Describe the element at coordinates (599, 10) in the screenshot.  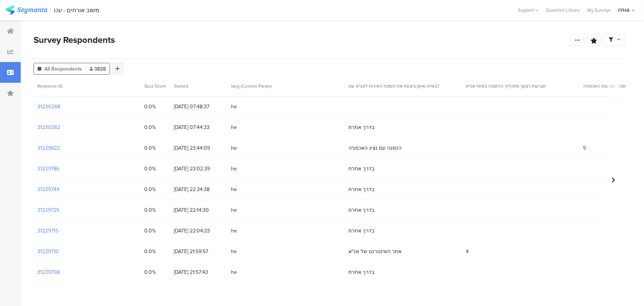
I see `div: My Surveys` at that location.